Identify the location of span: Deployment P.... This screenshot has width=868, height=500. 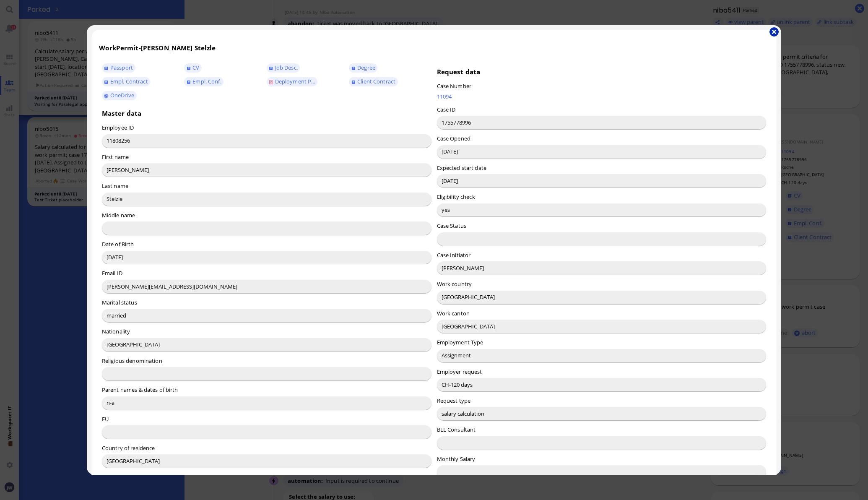
(295, 82).